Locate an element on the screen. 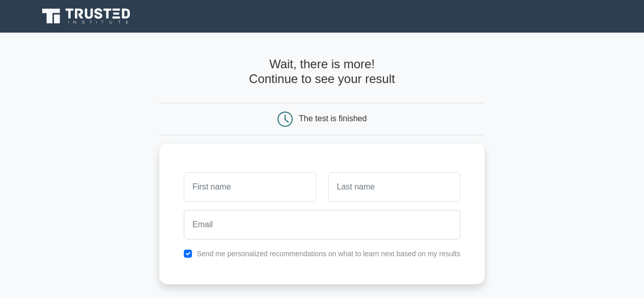  h4: Wait, there is more! Continue to see your result is located at coordinates (322, 72).